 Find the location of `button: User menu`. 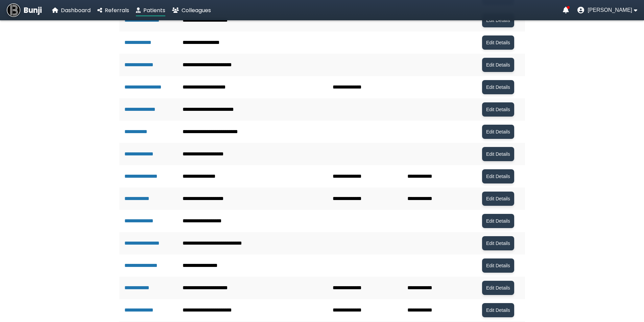

button: User menu is located at coordinates (607, 10).